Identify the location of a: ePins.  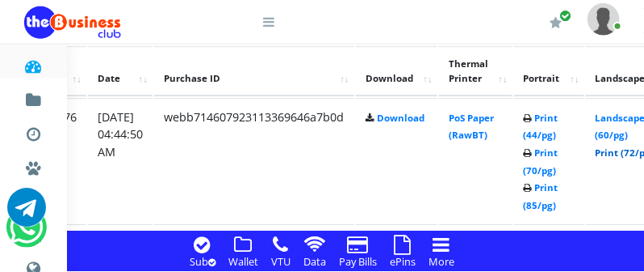
(403, 260).